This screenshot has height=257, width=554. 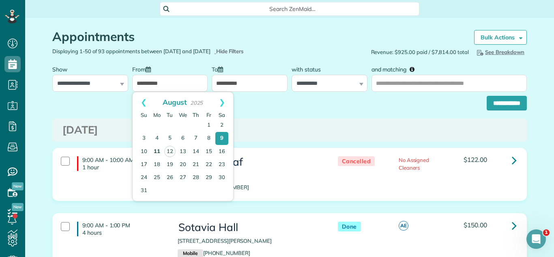 What do you see at coordinates (157, 152) in the screenshot?
I see `a: 11` at bounding box center [157, 152].